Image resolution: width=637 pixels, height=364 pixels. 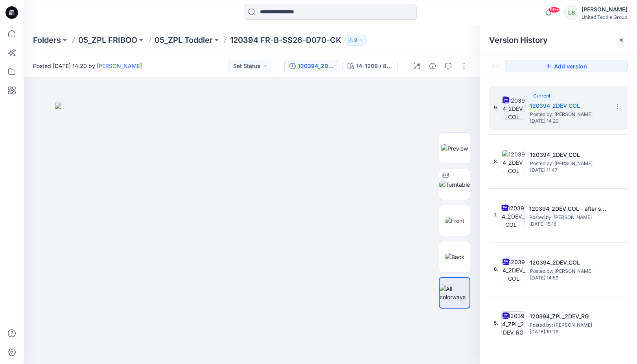 What do you see at coordinates (496, 66) in the screenshot?
I see `button: Show Hidden Versions` at bounding box center [496, 66].